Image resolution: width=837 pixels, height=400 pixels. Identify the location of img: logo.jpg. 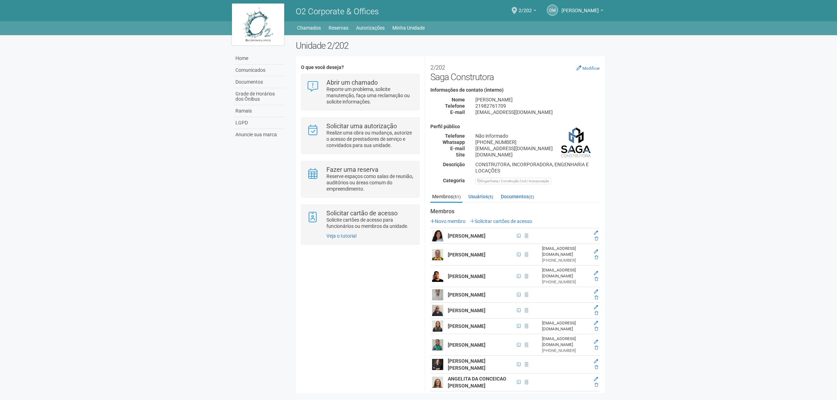
(258, 24).